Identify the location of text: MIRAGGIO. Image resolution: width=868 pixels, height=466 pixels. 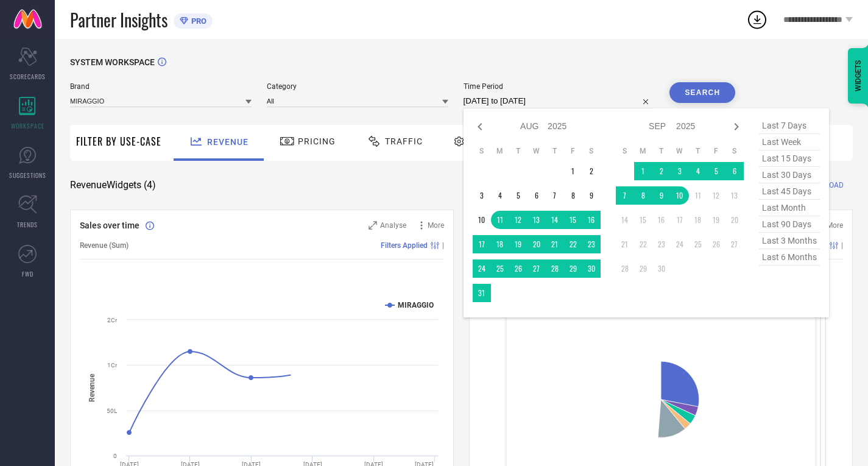
(415, 305).